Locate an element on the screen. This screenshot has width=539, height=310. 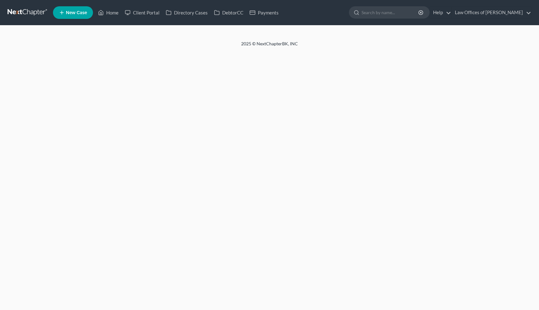
div: 2025 © NextChapterBK, INC is located at coordinates (269, 46).